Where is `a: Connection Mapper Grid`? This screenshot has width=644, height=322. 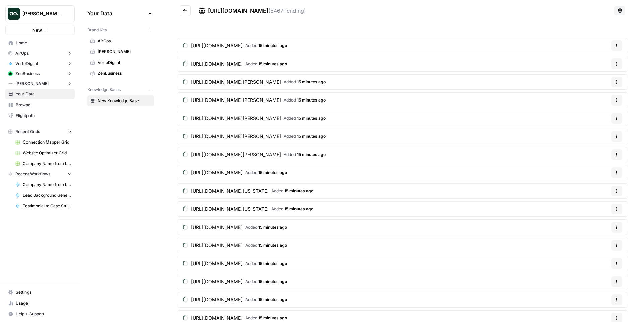 a: Connection Mapper Grid is located at coordinates (44, 142).